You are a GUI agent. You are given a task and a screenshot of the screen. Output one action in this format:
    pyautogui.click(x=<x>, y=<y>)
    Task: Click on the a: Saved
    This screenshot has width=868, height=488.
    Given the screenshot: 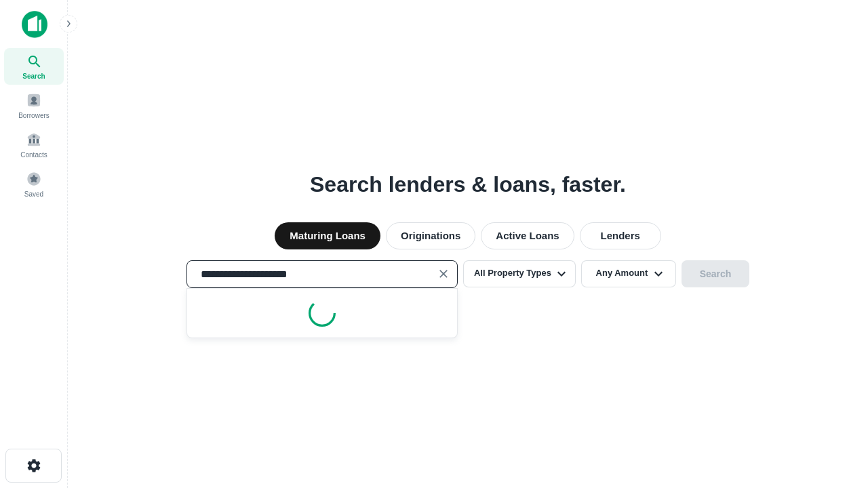 What is the action you would take?
    pyautogui.click(x=34, y=185)
    